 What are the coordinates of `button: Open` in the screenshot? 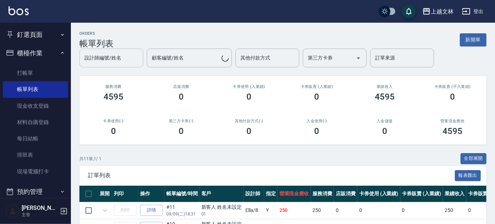 It's located at (358, 58).